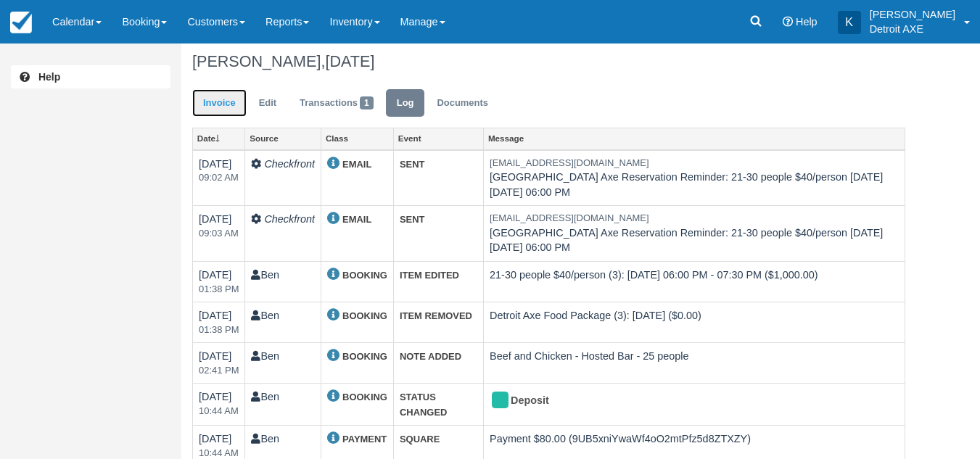 The height and width of the screenshot is (459, 980). I want to click on a: Log, so click(406, 103).